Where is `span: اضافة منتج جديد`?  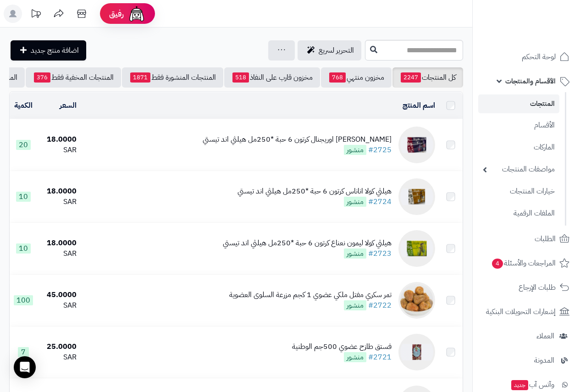 span: اضافة منتج جديد is located at coordinates (55, 50).